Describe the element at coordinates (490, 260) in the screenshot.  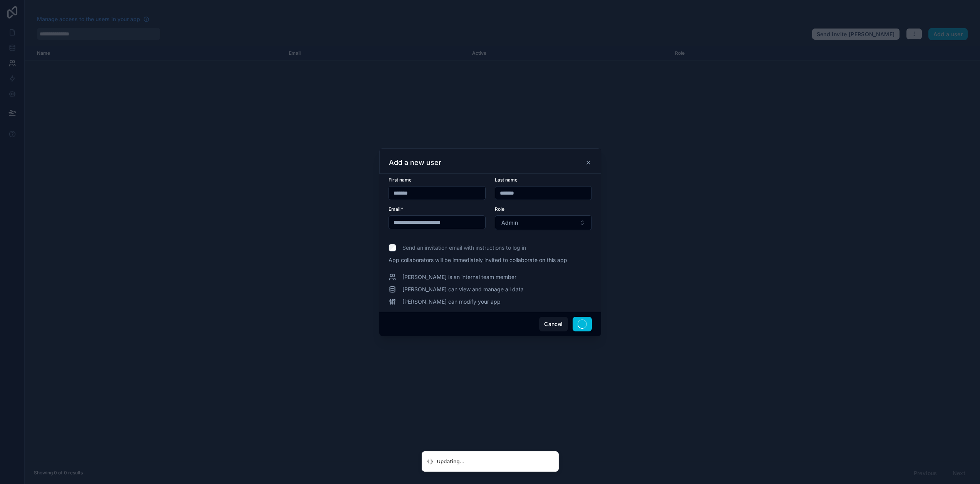
I see `span: App collaborators will be immediately invited to collaborate on this app` at that location.